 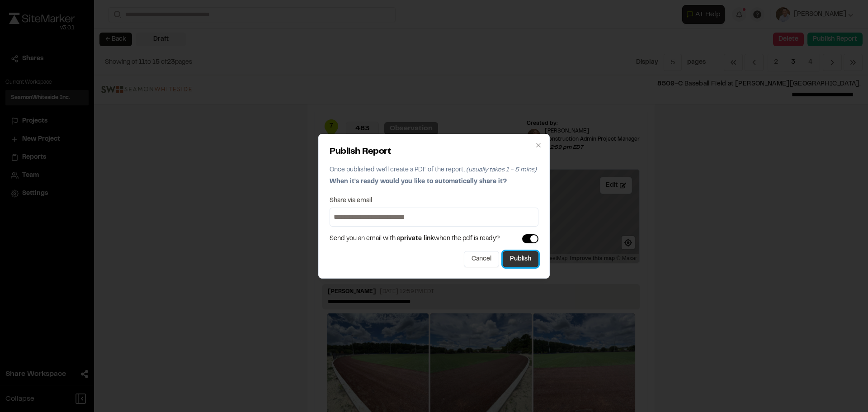 I want to click on label: Share via email, so click(x=351, y=201).